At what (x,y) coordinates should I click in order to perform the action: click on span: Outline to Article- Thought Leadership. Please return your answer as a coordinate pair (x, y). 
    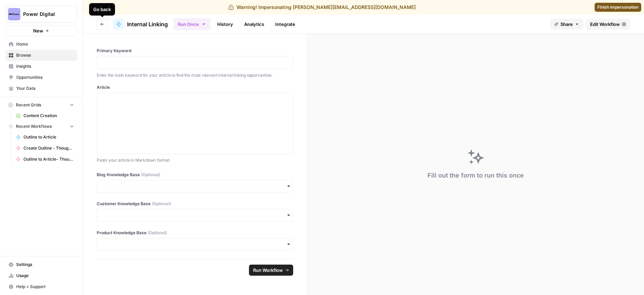
    Looking at the image, I should click on (49, 159).